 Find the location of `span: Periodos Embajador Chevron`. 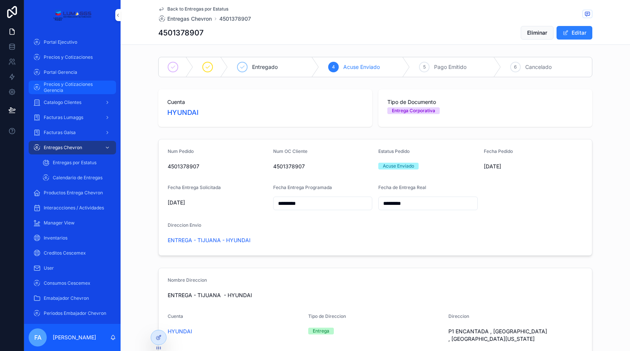

span: Periodos Embajador Chevron is located at coordinates (75, 313).